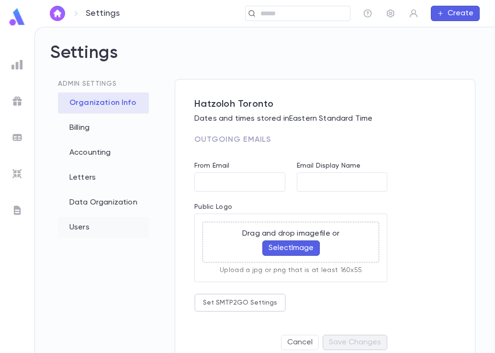 The width and height of the screenshot is (495, 353). Describe the element at coordinates (17, 210) in the screenshot. I see `img: letters_grey.7941b92b52307dd3b8a917253454ce1c.svg` at that location.